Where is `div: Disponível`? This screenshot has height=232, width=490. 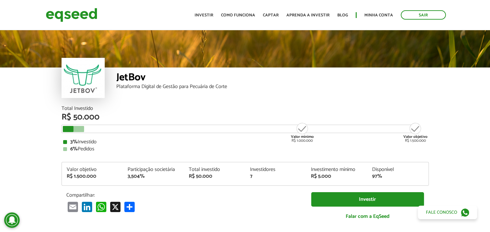
div: Disponível is located at coordinates (398, 170).